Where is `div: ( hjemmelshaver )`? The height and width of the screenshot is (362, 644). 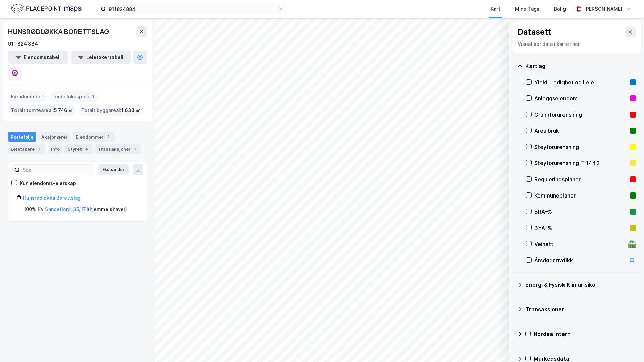
div: ( hjemmelshaver ) is located at coordinates (86, 209).